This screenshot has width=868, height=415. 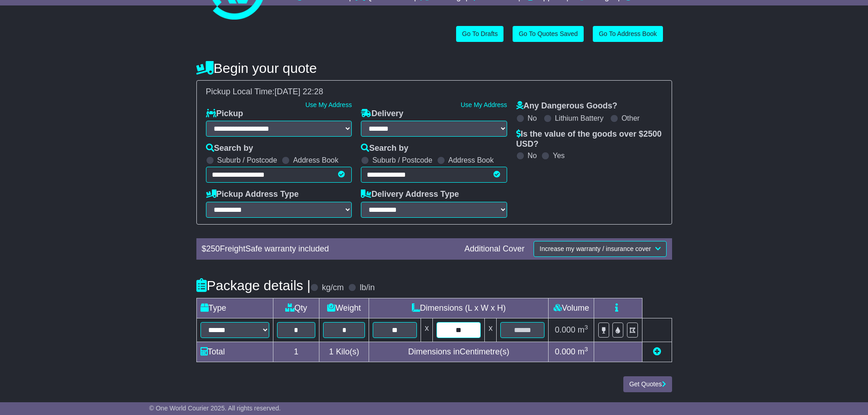 What do you see at coordinates (657, 352) in the screenshot?
I see `a: Add new item` at bounding box center [657, 352].